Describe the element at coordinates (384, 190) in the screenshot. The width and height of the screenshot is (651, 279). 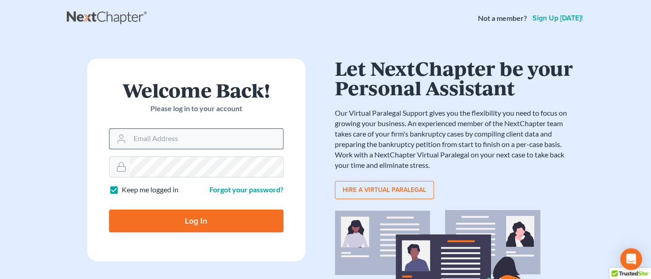
I see `a: Hire a virtual paralegal` at that location.